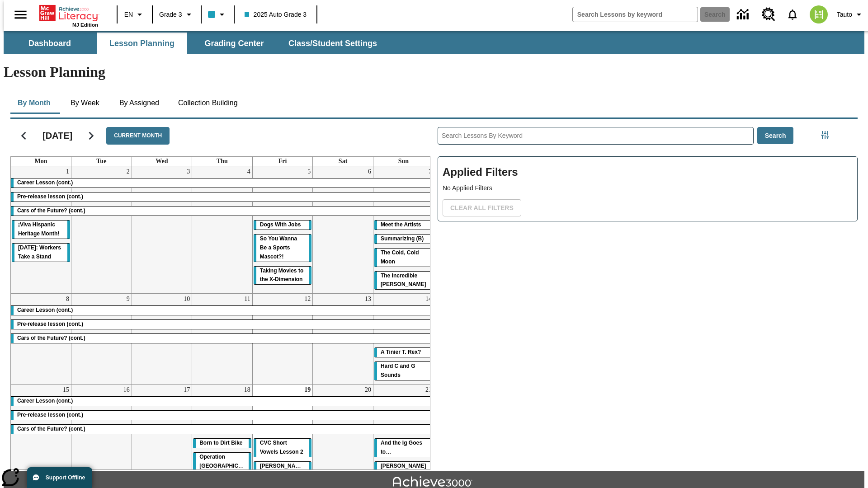  What do you see at coordinates (595, 136) in the screenshot?
I see `input: Search Lessons By Keyword` at bounding box center [595, 136].